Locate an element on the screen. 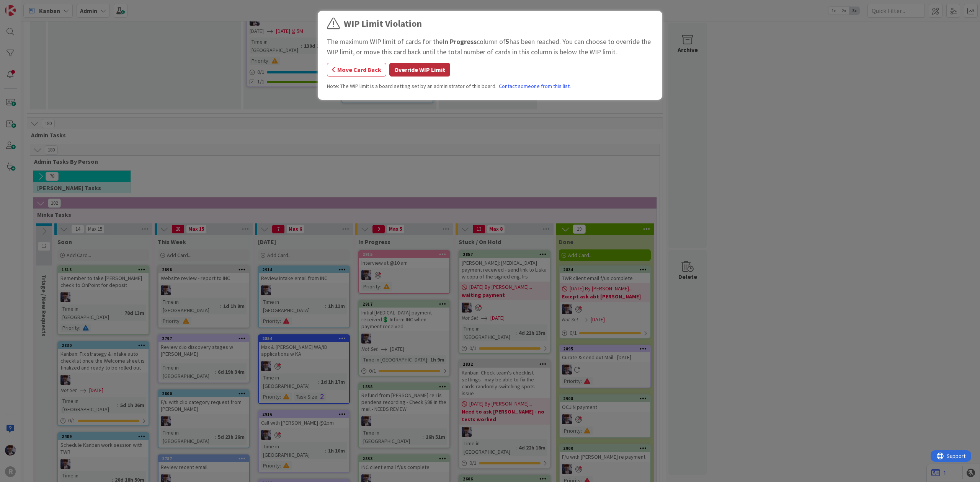 The width and height of the screenshot is (980, 482). b: In Progress is located at coordinates (459, 41).